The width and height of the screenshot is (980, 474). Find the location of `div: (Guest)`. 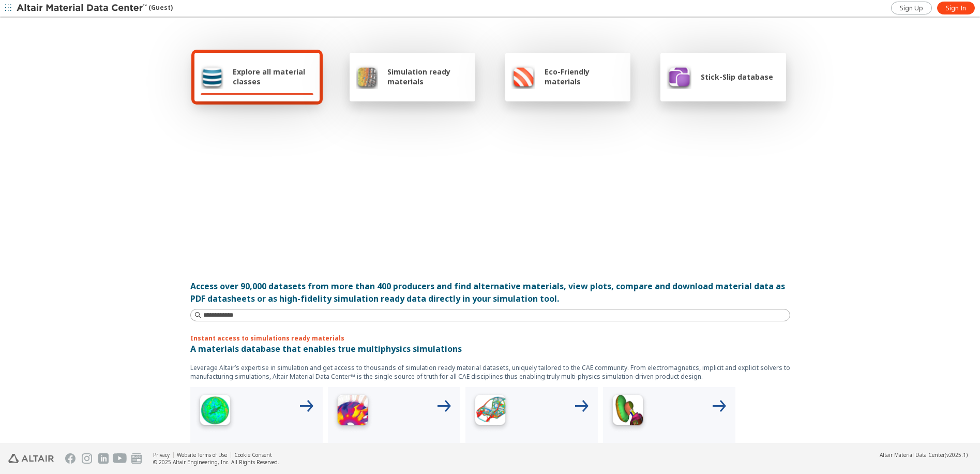

div: (Guest) is located at coordinates (95, 8).